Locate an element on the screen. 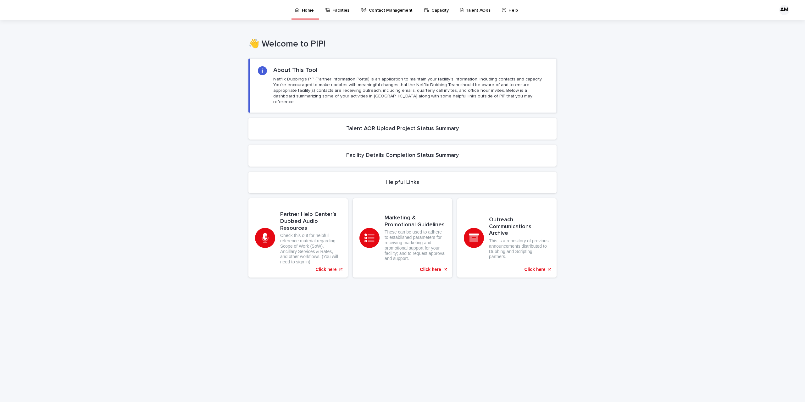 This screenshot has width=805, height=402. h3: Marketing & Promotional Guidelines is located at coordinates (415, 221).